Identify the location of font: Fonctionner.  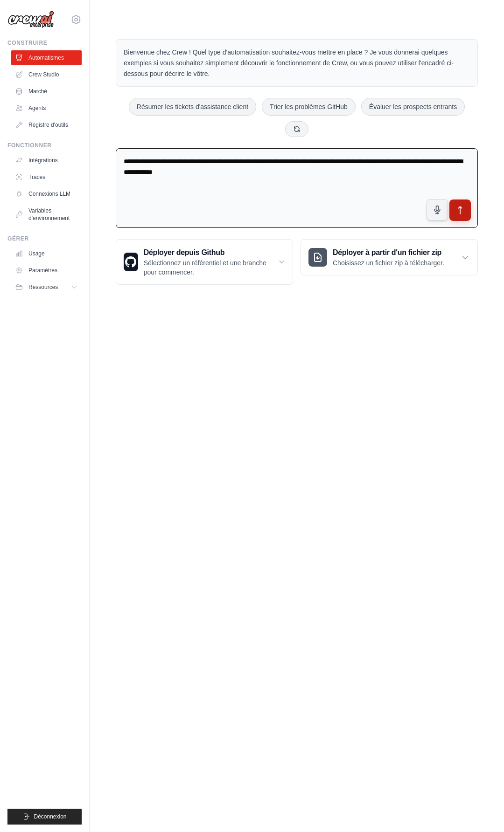
(29, 145).